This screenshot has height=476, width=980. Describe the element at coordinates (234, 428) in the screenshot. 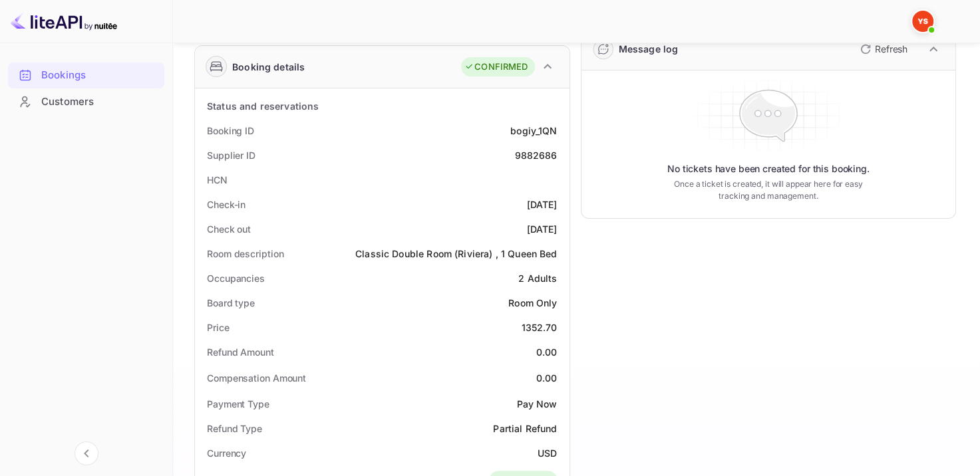

I see `div: Refund Type` at that location.